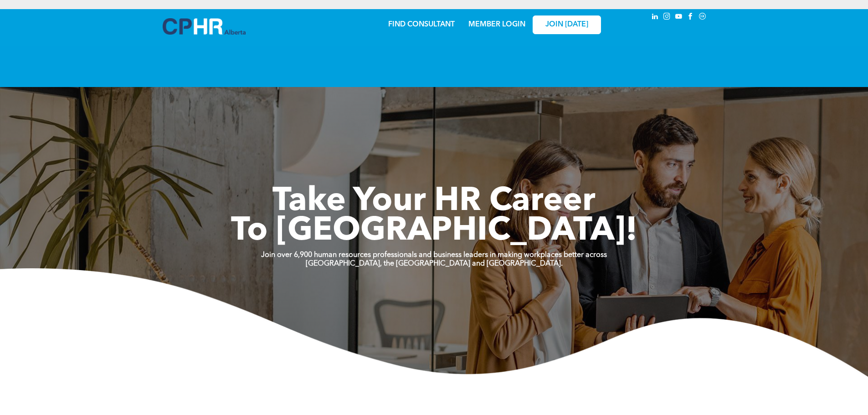  What do you see at coordinates (421, 24) in the screenshot?
I see `a: FIND CONSULTANT` at bounding box center [421, 24].